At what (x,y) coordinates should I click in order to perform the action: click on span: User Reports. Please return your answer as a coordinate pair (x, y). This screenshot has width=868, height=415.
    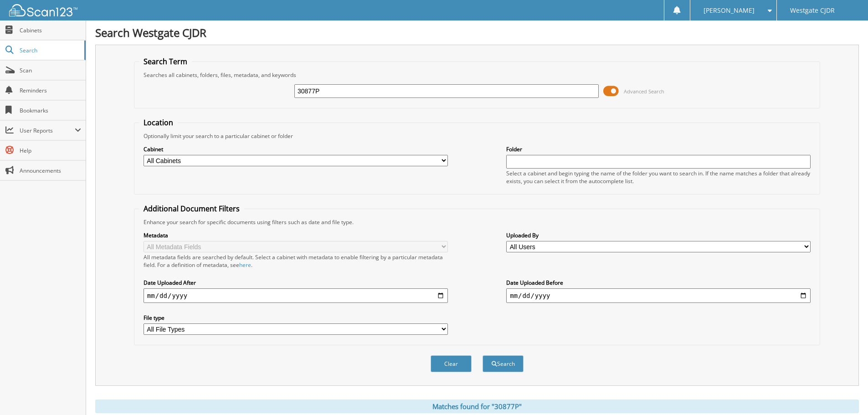
    Looking at the image, I should click on (47, 130).